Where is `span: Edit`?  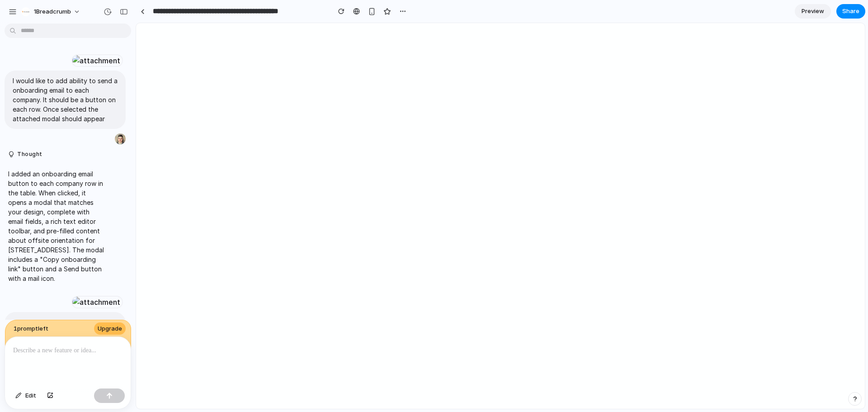 span: Edit is located at coordinates (30, 395).